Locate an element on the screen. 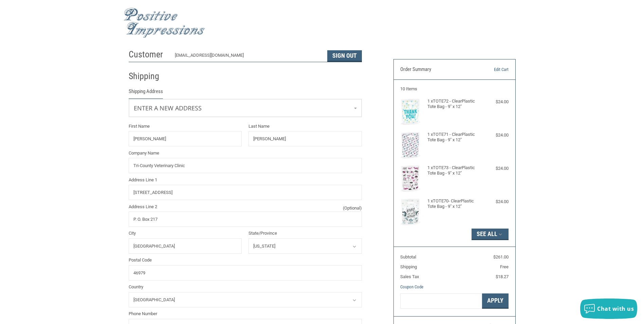 Image resolution: width=644 pixels, height=324 pixels. button: Apply is located at coordinates (496, 301).